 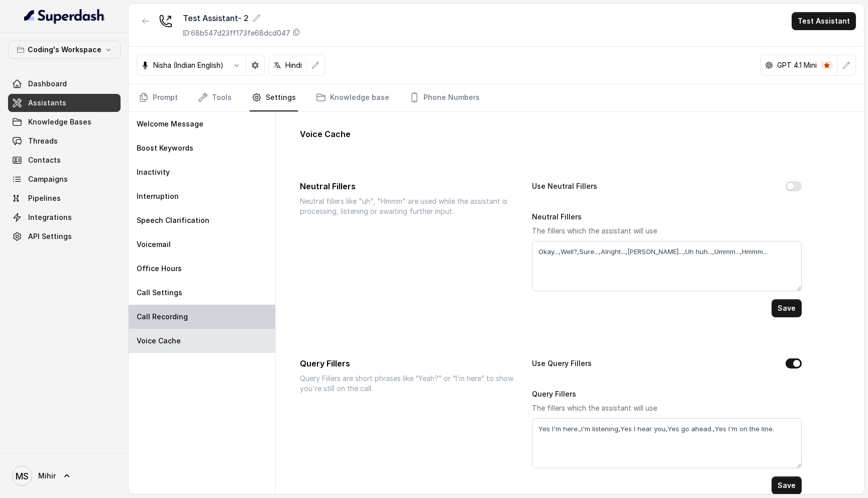 What do you see at coordinates (22, 476) in the screenshot?
I see `text: MS` at bounding box center [22, 476].